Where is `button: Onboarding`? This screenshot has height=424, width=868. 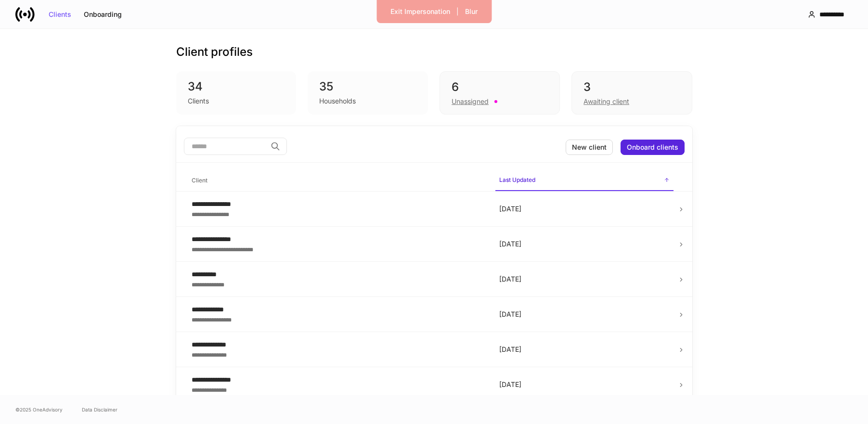
button: Onboarding is located at coordinates (103, 14).